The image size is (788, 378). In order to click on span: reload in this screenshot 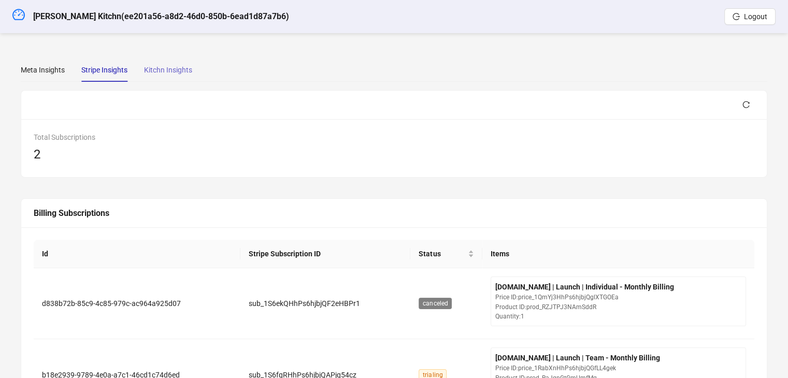, I will do `click(746, 105)`.